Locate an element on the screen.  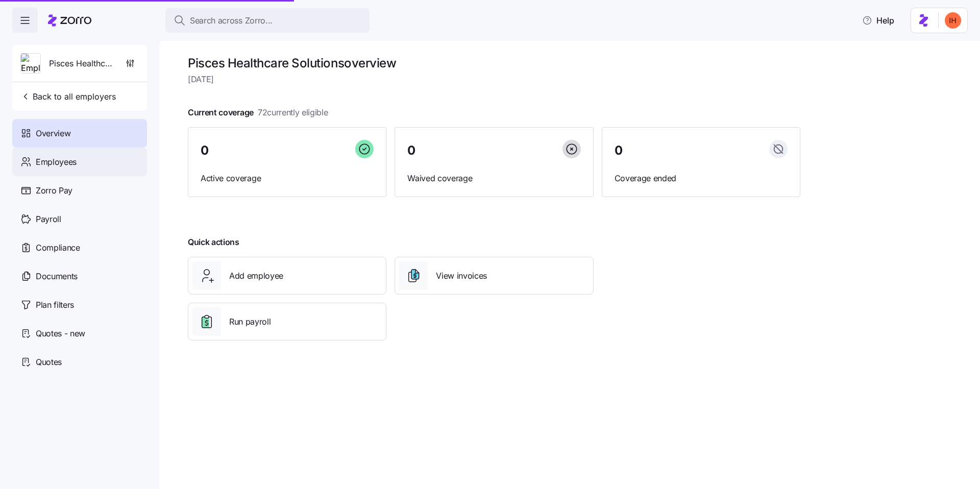
span: Overview is located at coordinates (53, 133).